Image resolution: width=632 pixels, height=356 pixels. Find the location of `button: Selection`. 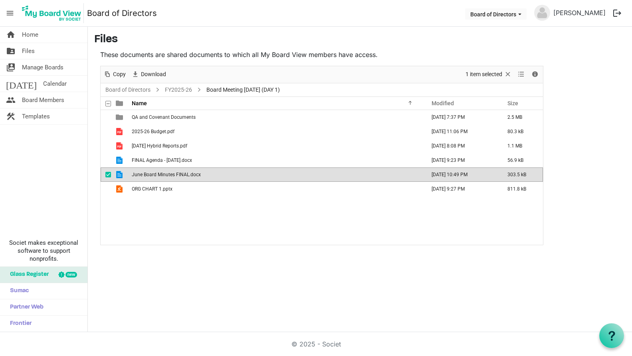

button: Selection is located at coordinates (489, 74).